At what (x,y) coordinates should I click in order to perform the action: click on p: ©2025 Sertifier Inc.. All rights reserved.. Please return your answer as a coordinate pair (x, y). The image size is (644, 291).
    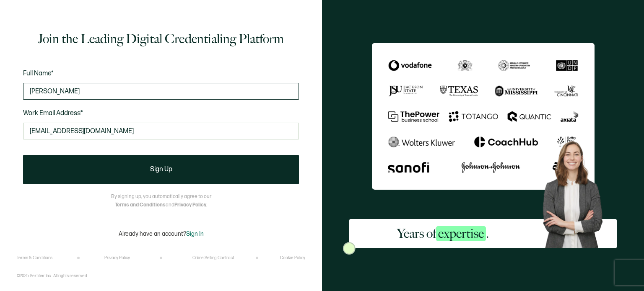
    Looking at the image, I should click on (53, 276).